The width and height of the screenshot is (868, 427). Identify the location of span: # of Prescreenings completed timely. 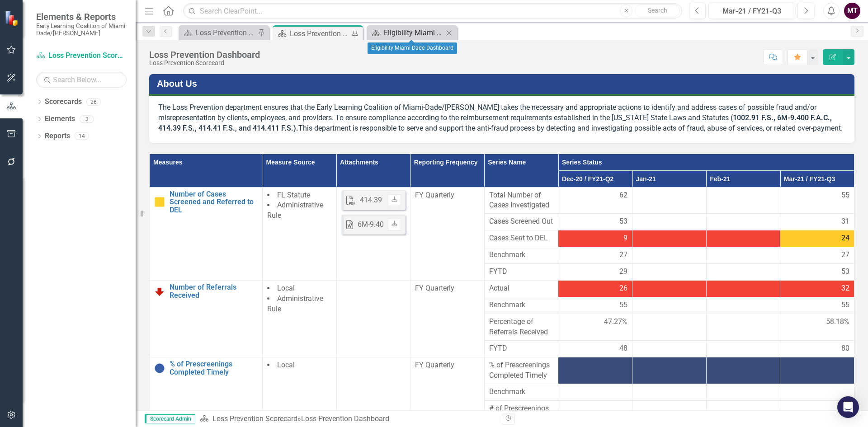
(521, 414).